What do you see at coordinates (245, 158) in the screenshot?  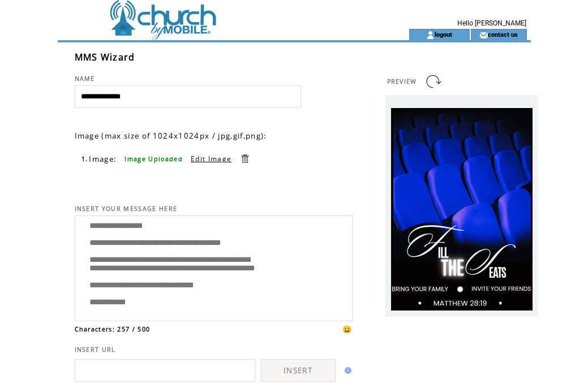 I see `a: Delete this item` at bounding box center [245, 158].